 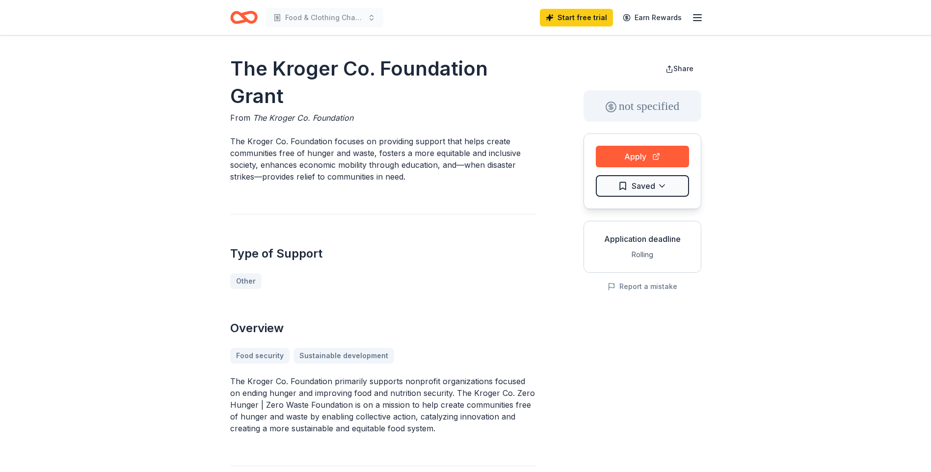 What do you see at coordinates (652, 18) in the screenshot?
I see `a: Earn Rewards` at bounding box center [652, 18].